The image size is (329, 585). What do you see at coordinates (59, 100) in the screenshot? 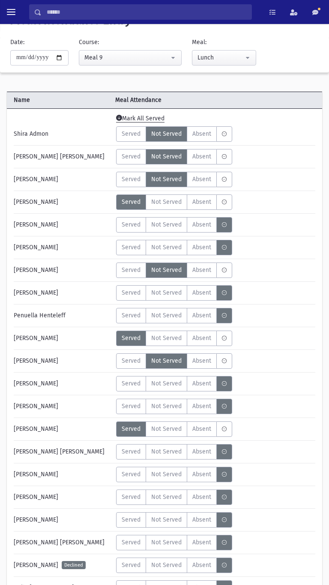
I see `span: Name` at bounding box center [59, 100].